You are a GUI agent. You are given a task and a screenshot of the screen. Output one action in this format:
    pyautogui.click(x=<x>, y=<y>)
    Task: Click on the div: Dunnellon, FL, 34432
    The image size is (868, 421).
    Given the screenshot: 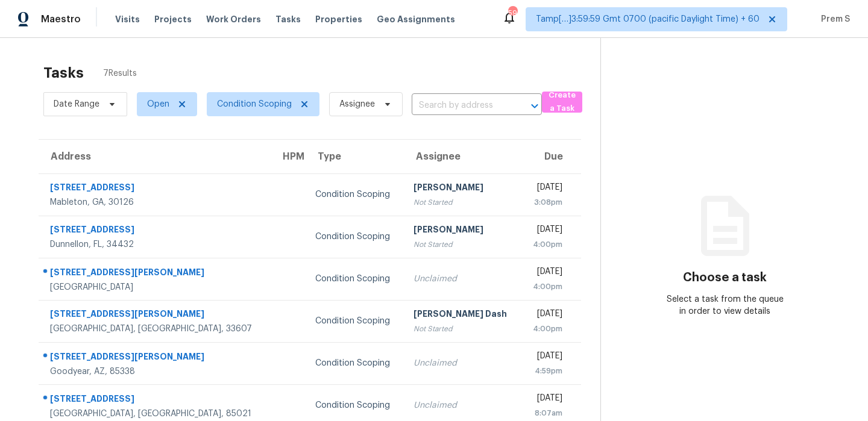 What is the action you would take?
    pyautogui.click(x=155, y=245)
    